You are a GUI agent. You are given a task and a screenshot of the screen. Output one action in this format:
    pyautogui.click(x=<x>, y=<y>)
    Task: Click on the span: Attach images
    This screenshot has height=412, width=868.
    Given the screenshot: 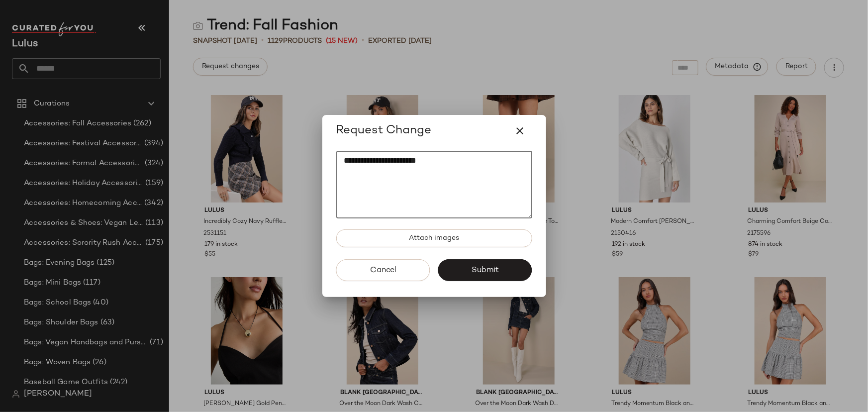 What is the action you would take?
    pyautogui.click(x=434, y=238)
    